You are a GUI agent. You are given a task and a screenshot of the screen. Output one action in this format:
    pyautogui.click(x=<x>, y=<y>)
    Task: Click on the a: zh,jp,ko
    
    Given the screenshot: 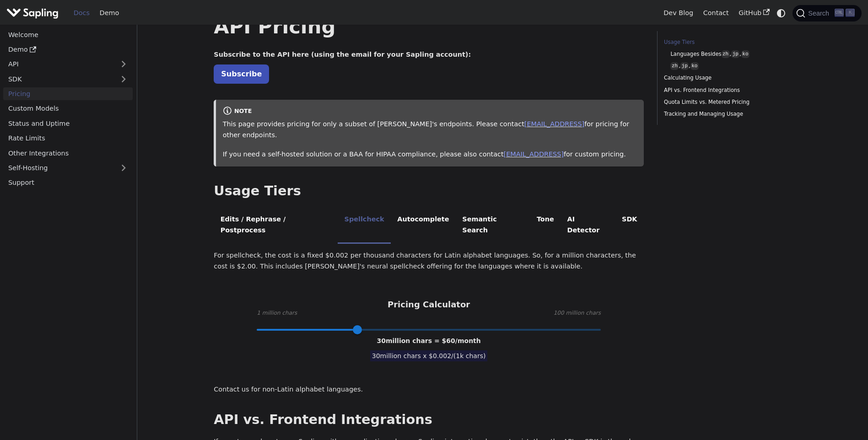 What is the action you would take?
    pyautogui.click(x=727, y=66)
    